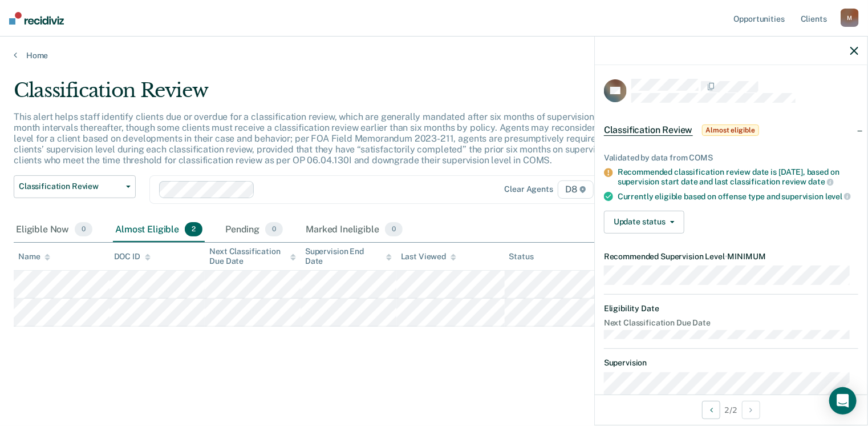 This screenshot has height=426, width=868. What do you see at coordinates (194, 229) in the screenshot?
I see `span: 2` at bounding box center [194, 229].